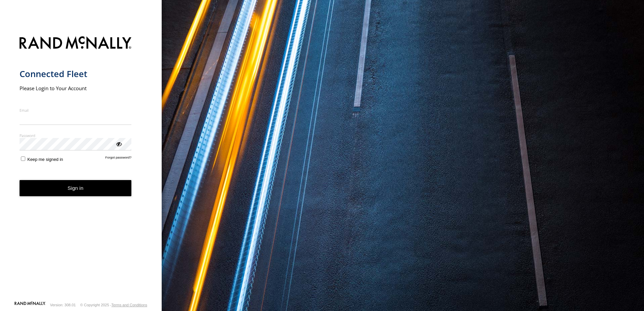 The height and width of the screenshot is (311, 644). Describe the element at coordinates (81, 167) in the screenshot. I see `form: main` at that location.